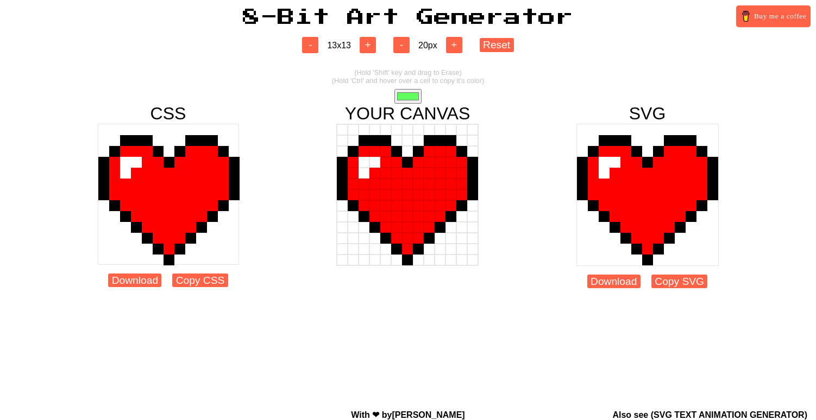 Image resolution: width=816 pixels, height=420 pixels. I want to click on span: CSS, so click(168, 114).